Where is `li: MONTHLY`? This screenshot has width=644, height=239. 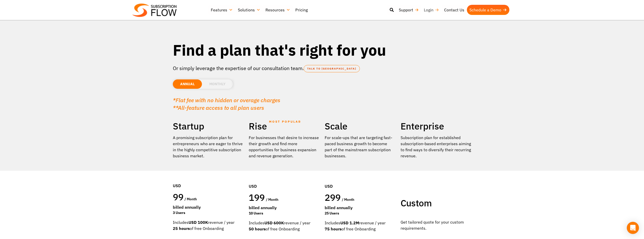
li: MONTHLY is located at coordinates (217, 84).